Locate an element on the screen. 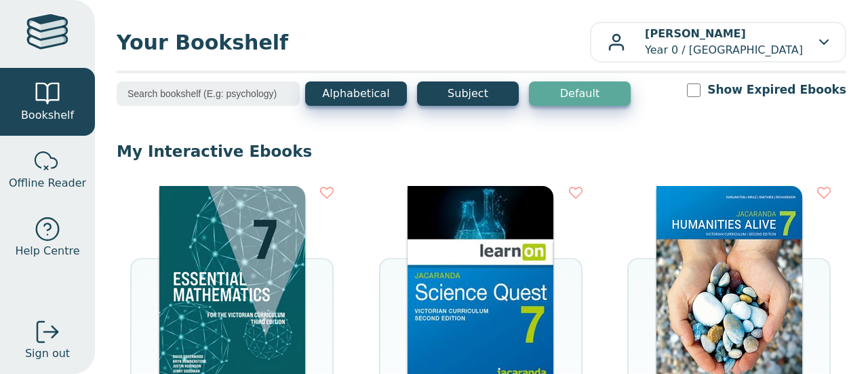 This screenshot has width=868, height=374. button: Default is located at coordinates (580, 94).